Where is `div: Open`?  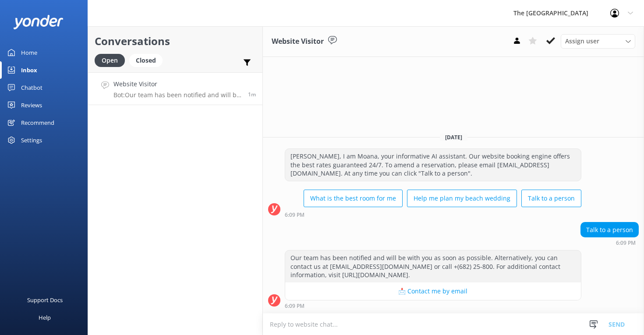 div: Open is located at coordinates (110, 60).